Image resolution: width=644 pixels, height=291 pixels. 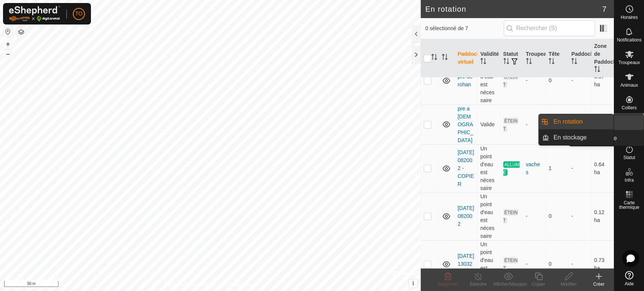 What do you see at coordinates (603, 216) in the screenshot?
I see `td: 0.12 ha` at bounding box center [603, 216].